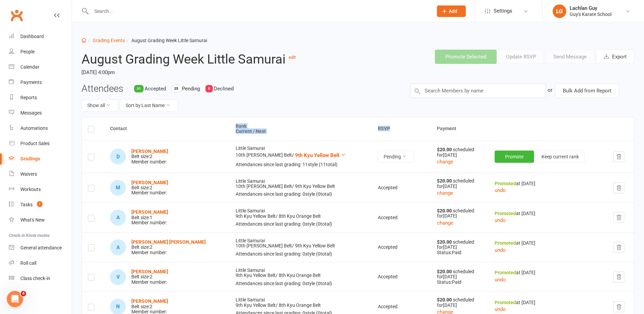 The image size is (644, 314). What do you see at coordinates (102, 88) in the screenshot?
I see `h3: Attendees` at bounding box center [102, 88].